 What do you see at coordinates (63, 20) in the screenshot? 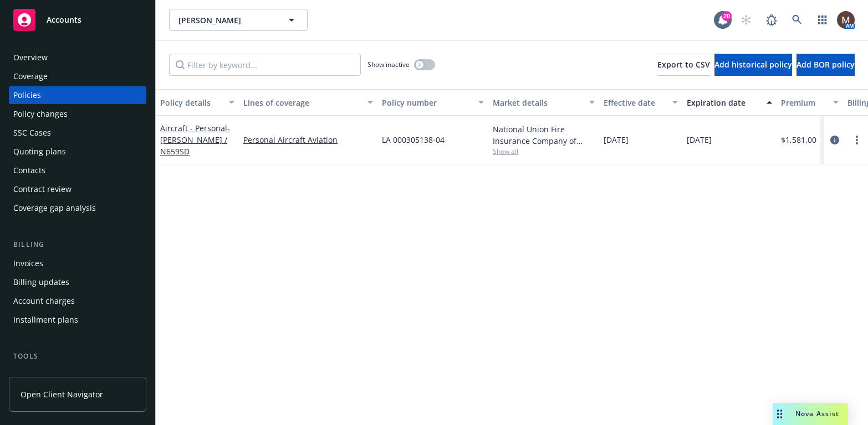
I see `span: Accounts` at bounding box center [63, 20].